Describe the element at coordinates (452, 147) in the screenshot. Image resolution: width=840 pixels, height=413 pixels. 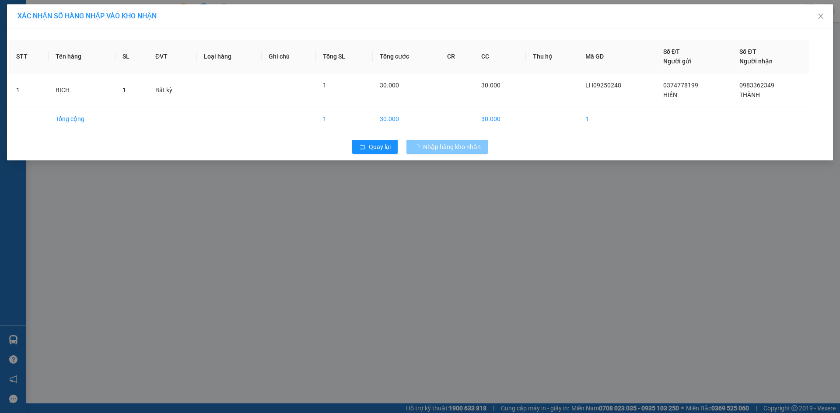
I see `span: Nhập hàng kho nhận` at that location.